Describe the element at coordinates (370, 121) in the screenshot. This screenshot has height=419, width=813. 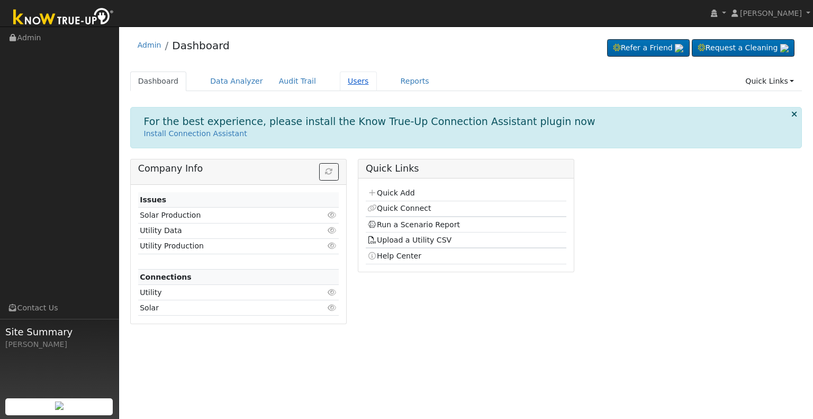
I see `h1: For the best experience, please install the Know True-Up Connection Assistant plugin now` at that location.